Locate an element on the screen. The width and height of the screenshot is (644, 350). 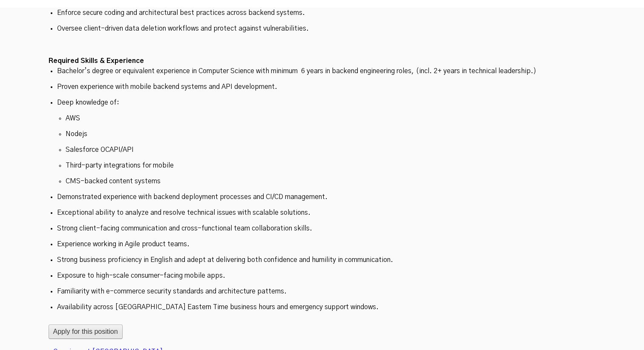
p: CMS-backed content systems is located at coordinates (322, 182).